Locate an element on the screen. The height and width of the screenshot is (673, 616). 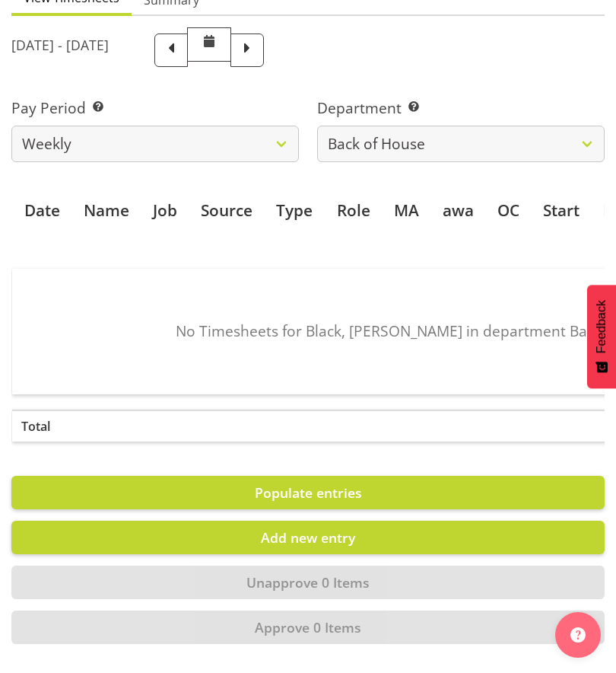
label: Department is located at coordinates (461, 108).